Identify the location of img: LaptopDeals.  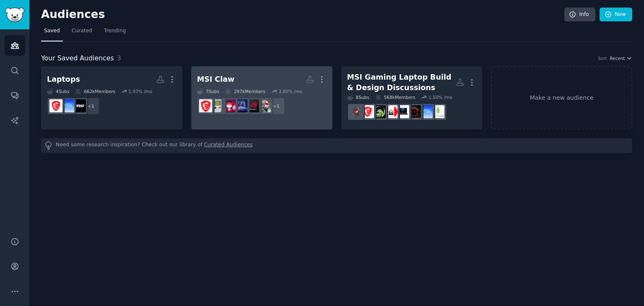
(355, 111).